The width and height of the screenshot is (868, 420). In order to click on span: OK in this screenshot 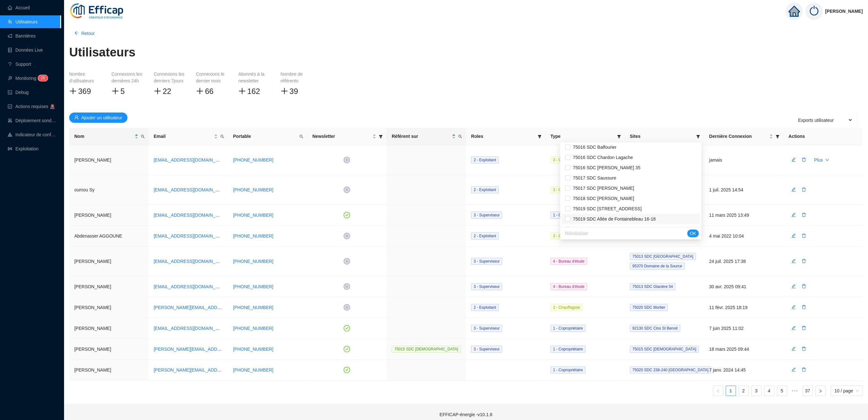, I will do `click(693, 233)`.